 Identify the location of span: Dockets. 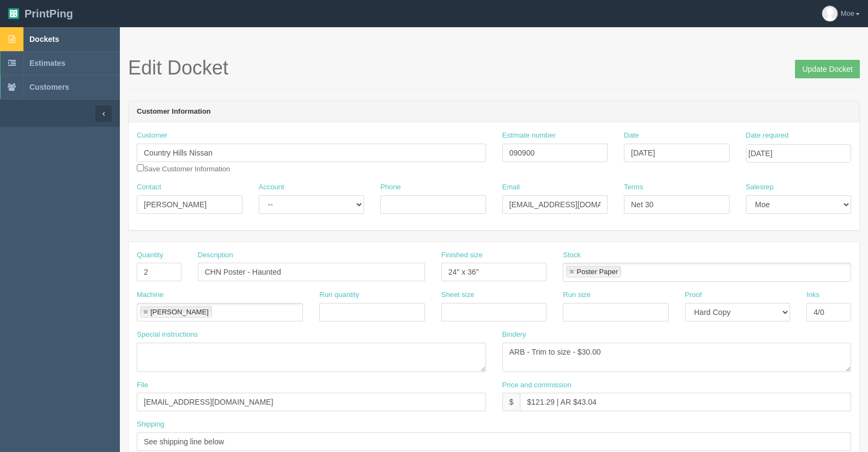
(44, 40).